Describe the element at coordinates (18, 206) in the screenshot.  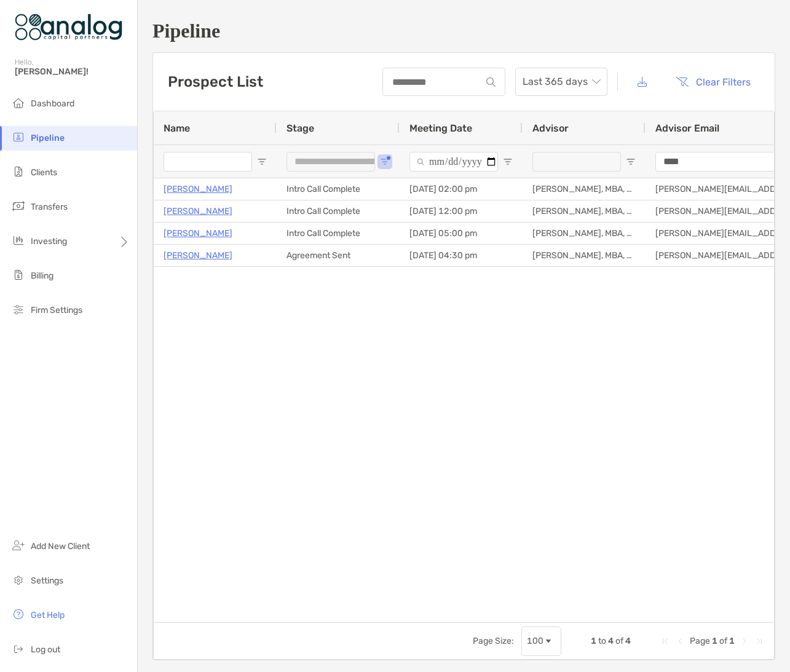
I see `img: transfers icon` at that location.